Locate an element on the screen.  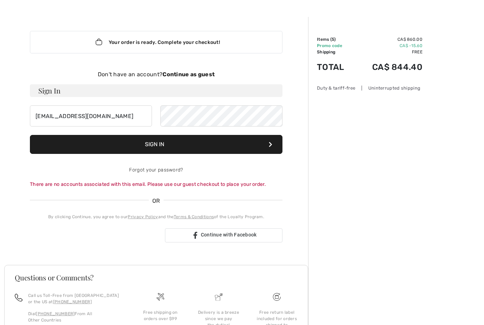
div: Sign in with Google. Opens in new tab is located at coordinates (95, 236).